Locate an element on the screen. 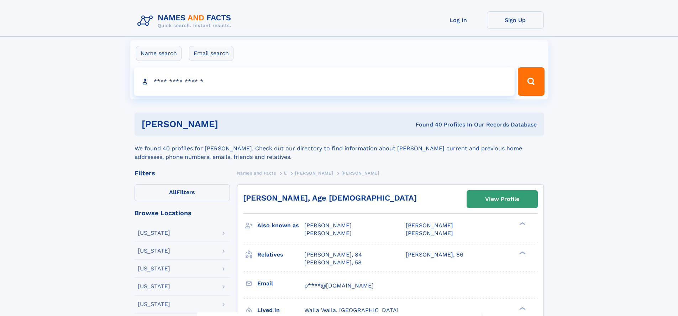 This screenshot has height=316, width=678. div: Browse Locations is located at coordinates (182, 213).